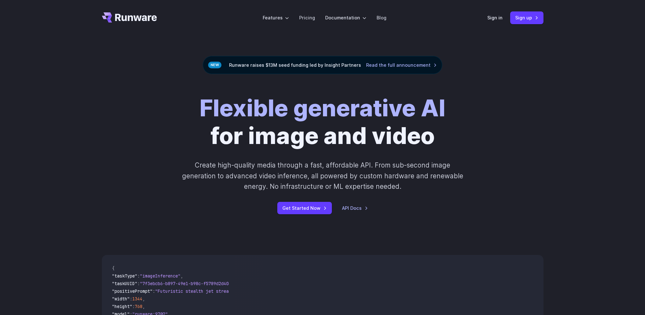 The height and width of the screenshot is (315, 645). I want to click on span: "positivePrompt", so click(132, 291).